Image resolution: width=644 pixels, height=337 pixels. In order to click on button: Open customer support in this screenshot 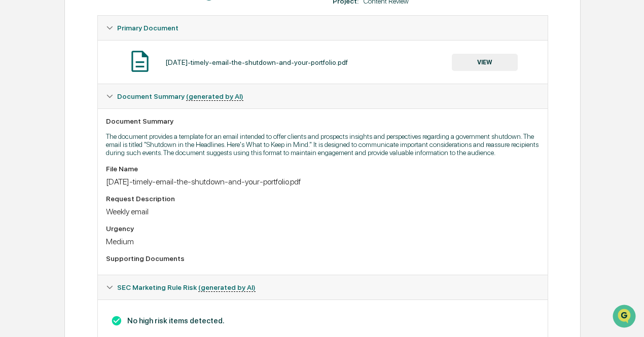, I will do `click(13, 13)`.